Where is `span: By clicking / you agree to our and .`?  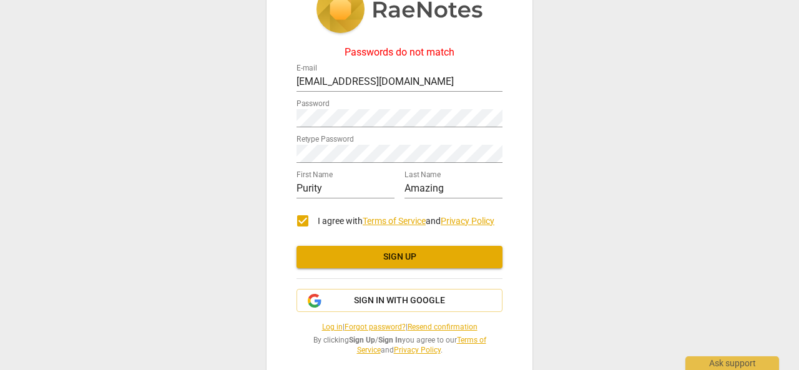
span: By clicking / you agree to our and . is located at coordinates (400, 345).